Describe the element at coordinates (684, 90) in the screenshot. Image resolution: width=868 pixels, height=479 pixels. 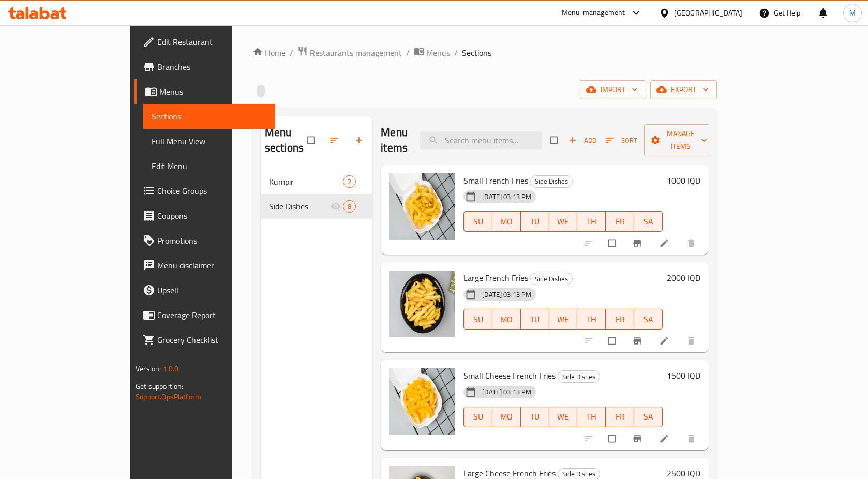
I see `span: export` at that location.